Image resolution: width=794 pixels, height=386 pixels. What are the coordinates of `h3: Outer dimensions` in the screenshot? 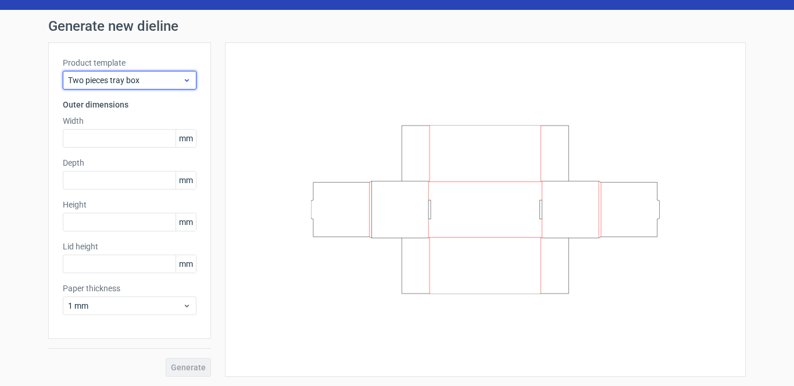 It's located at (130, 105).